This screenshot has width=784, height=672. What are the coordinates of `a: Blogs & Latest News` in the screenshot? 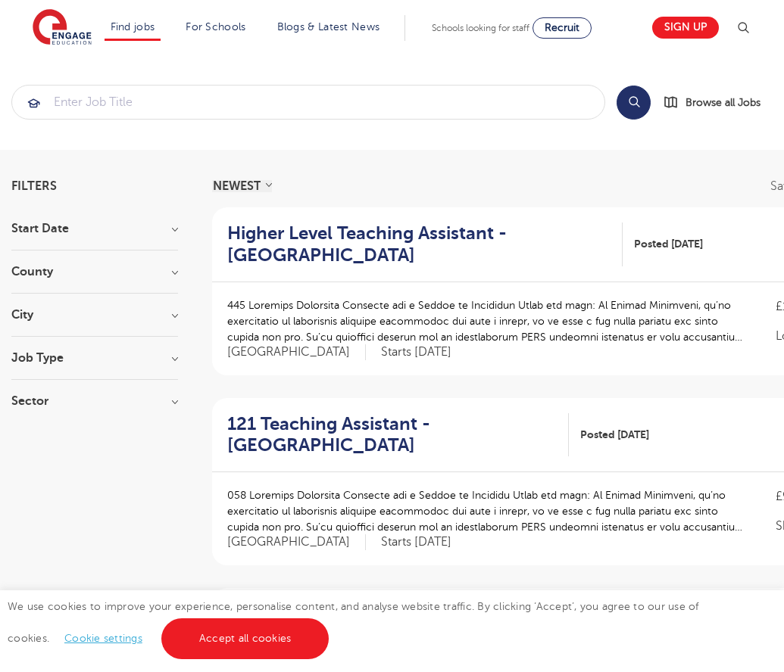 It's located at (329, 27).